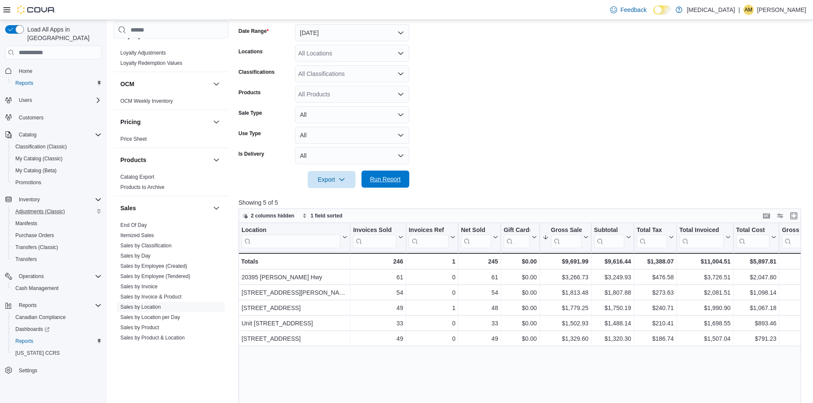 The image size is (813, 403). Describe the element at coordinates (146, 246) in the screenshot. I see `a: Sales by Classification` at that location.